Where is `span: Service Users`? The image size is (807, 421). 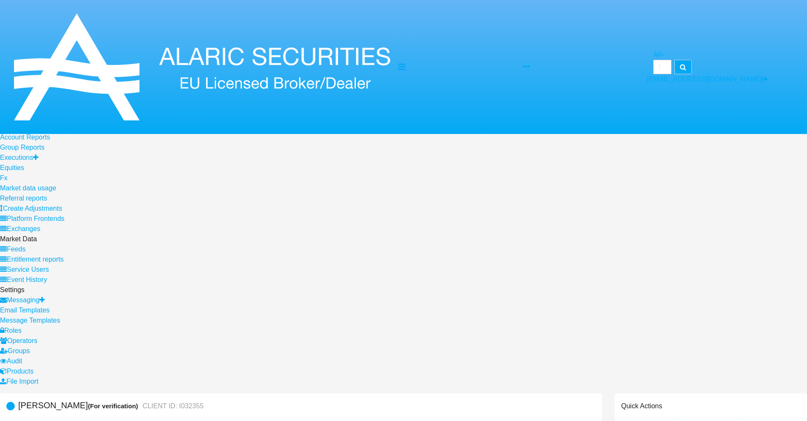
span: Service Users is located at coordinates (28, 269).